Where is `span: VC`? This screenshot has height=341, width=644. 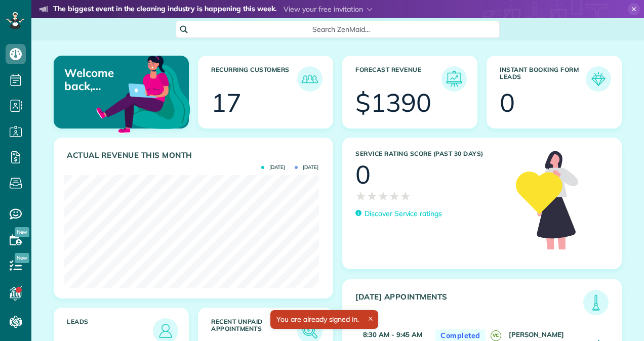
span: VC is located at coordinates (495, 336).